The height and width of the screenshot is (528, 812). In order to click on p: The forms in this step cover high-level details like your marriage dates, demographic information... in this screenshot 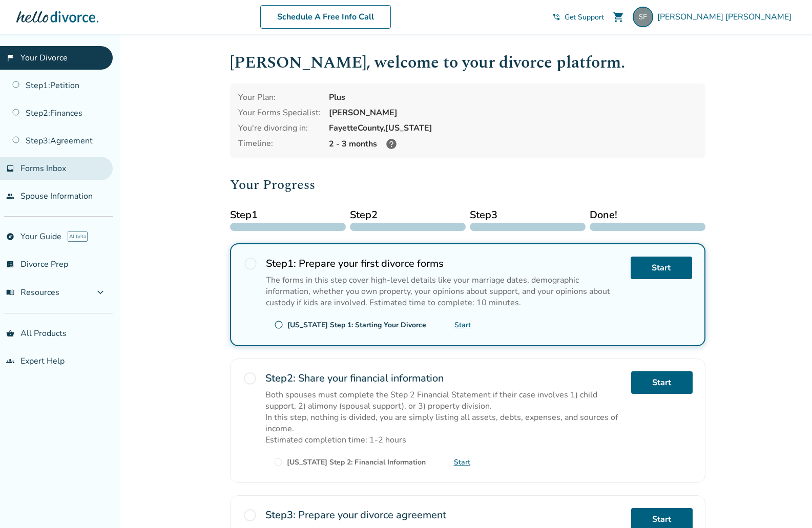, I will do `click(444, 292)`.